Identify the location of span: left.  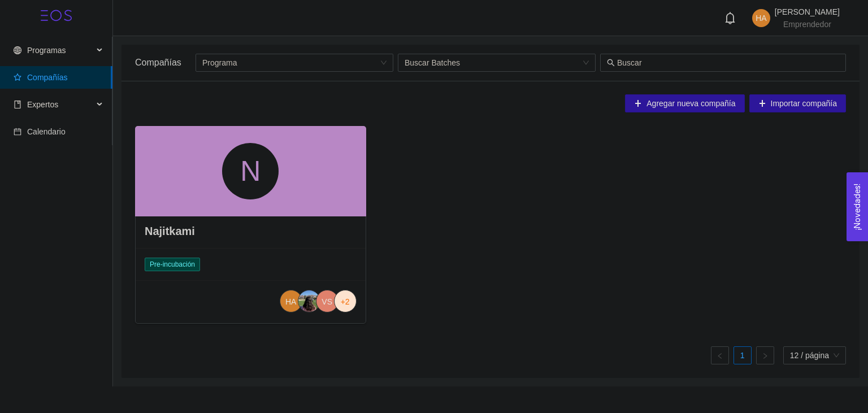
(720, 356).